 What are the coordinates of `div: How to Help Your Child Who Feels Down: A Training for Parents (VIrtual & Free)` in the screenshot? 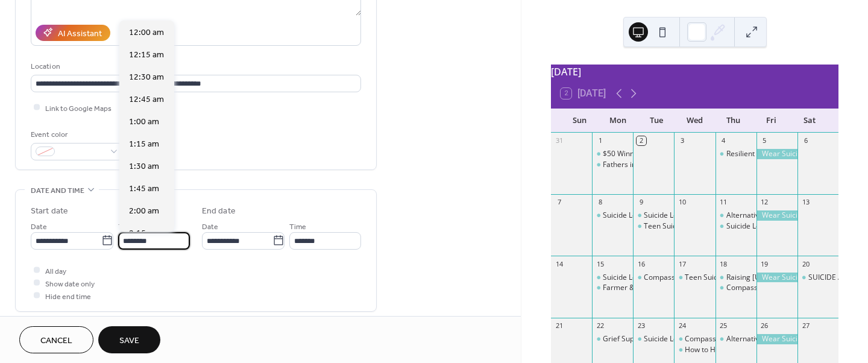 It's located at (695, 349).